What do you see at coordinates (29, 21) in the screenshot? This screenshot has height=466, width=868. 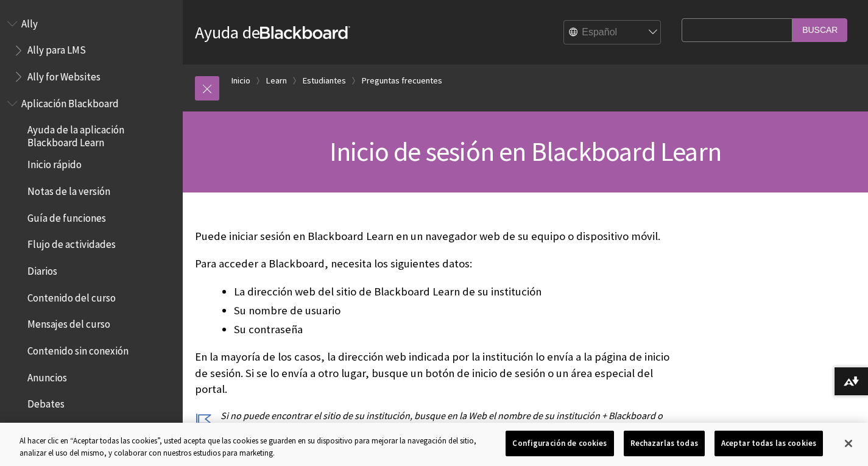 I see `span: Ally` at bounding box center [29, 21].